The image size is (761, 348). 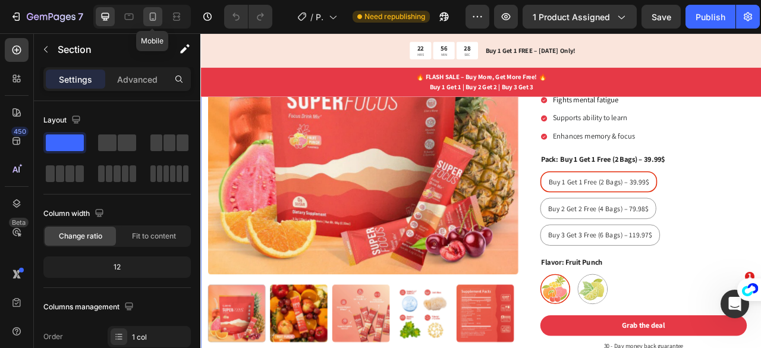 What do you see at coordinates (106, 49) in the screenshot?
I see `p: Section` at bounding box center [106, 49].